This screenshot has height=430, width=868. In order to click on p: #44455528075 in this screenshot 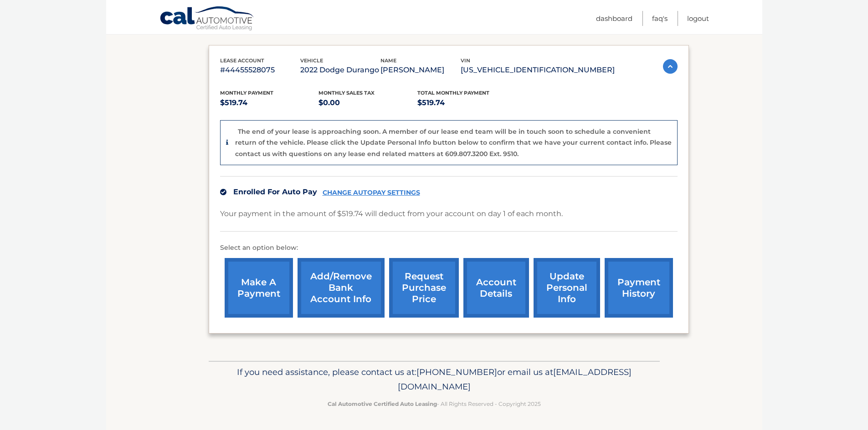, I will do `click(260, 70)`.